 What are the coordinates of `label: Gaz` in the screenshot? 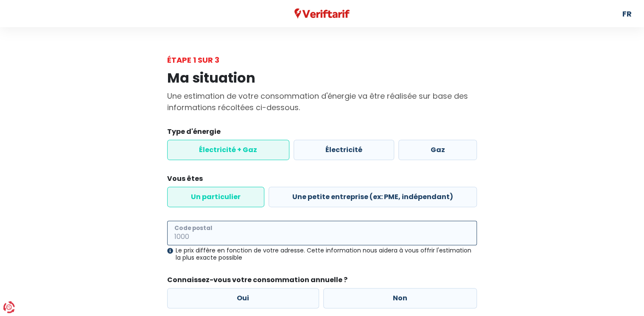 It's located at (437, 150).